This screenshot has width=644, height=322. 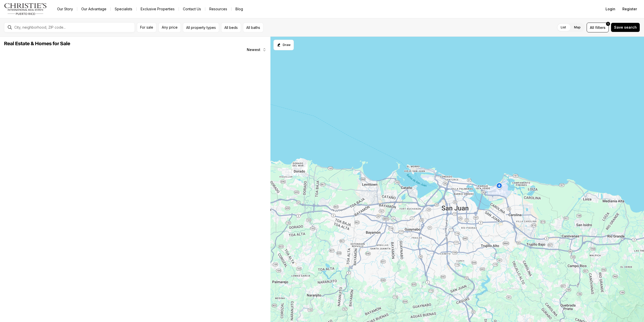 What do you see at coordinates (93, 9) in the screenshot?
I see `a: Our Advantage` at bounding box center [93, 9].